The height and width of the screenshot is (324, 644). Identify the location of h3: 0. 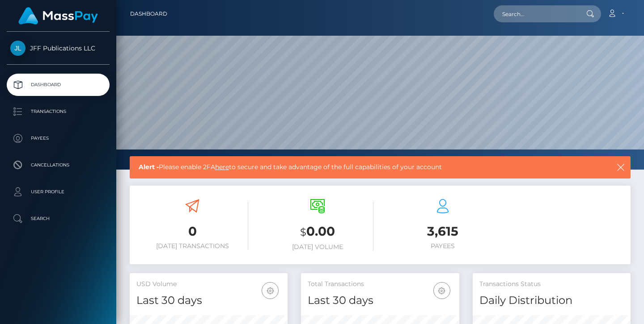
(192, 231).